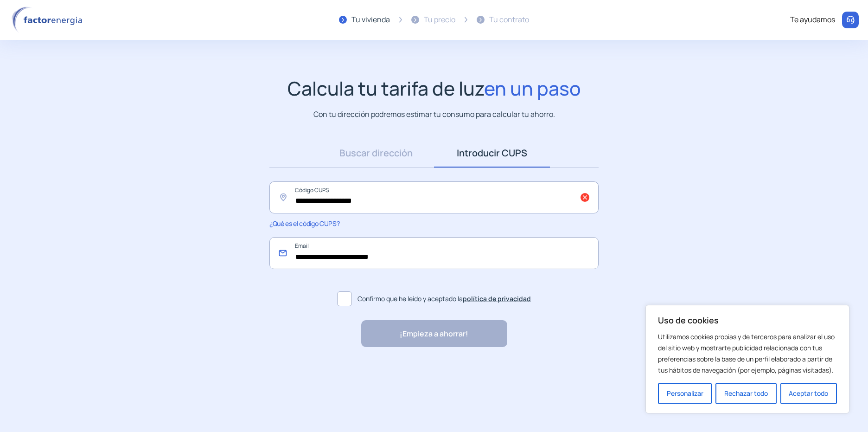 The height and width of the screenshot is (432, 868). I want to click on p: Con tu dirección podremos estimar tu consumo para calcular tu ahorro., so click(434, 114).